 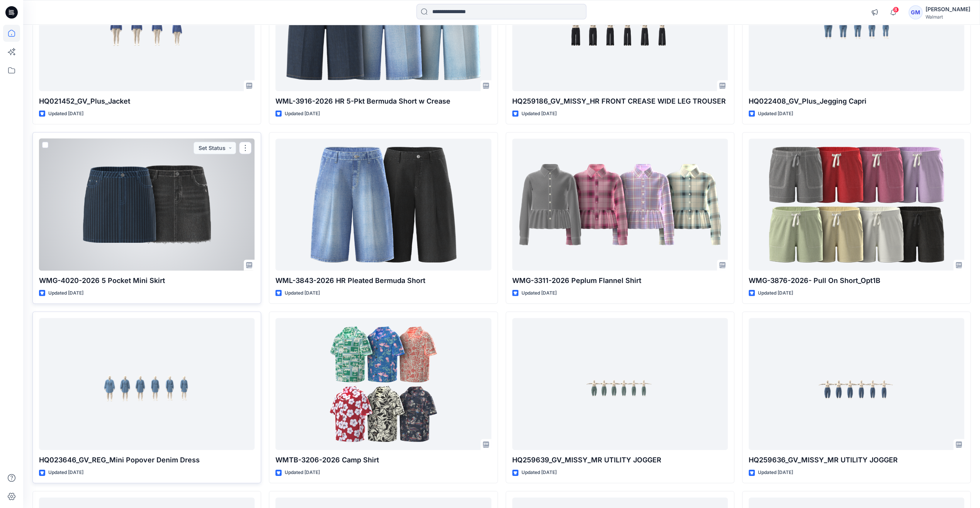 I want to click on p: WML-3916-2026 HR 5-Pkt Bermuda Short w Crease, so click(x=383, y=101).